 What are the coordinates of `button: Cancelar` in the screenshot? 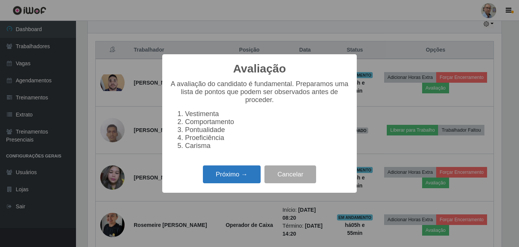 It's located at (290, 174).